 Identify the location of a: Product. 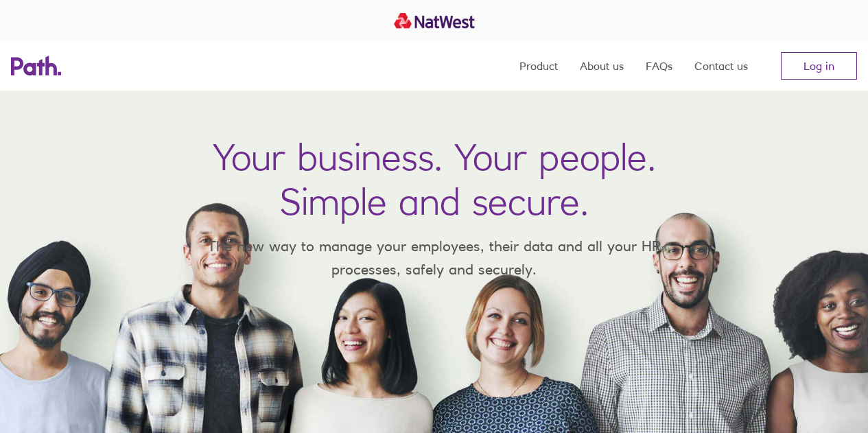
(539, 66).